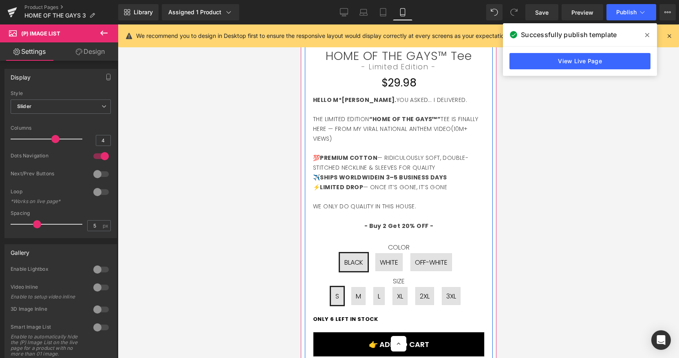 The height and width of the screenshot is (358, 679). Describe the element at coordinates (631, 12) in the screenshot. I see `button: Publish` at that location.